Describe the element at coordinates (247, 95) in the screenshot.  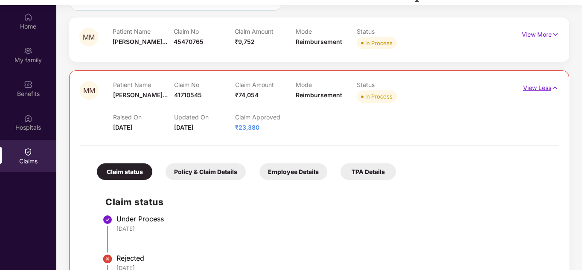
I see `span: ₹74,054` at that location.